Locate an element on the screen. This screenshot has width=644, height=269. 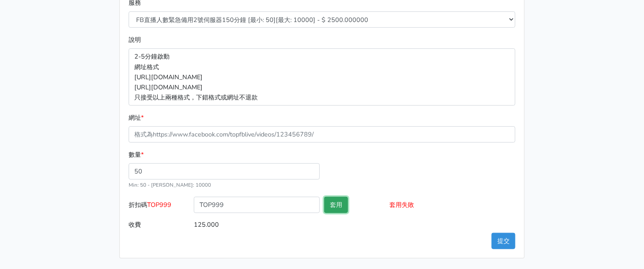
label: 折扣碼 is located at coordinates (159, 207).